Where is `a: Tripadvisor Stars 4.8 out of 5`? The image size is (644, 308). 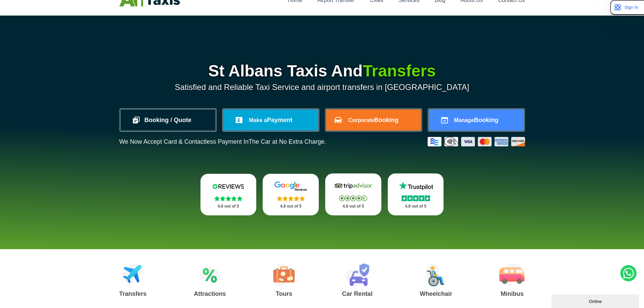 a: Tripadvisor Stars 4.8 out of 5 is located at coordinates (353, 195).